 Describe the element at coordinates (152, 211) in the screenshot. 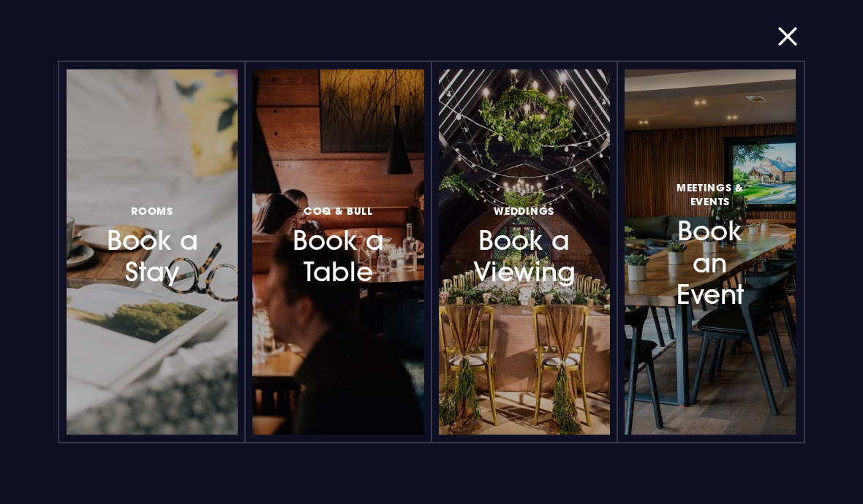

I see `span: Rooms` at that location.